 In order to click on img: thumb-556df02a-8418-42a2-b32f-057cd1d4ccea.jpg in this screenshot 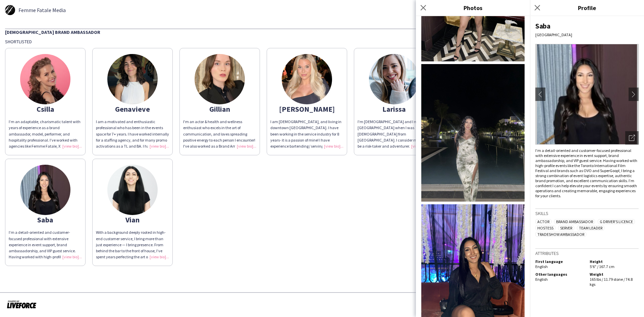, I will do `click(307, 79)`.